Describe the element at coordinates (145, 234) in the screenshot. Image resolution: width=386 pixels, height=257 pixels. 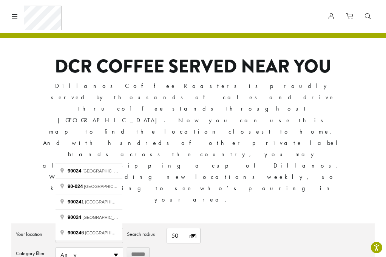
I see `label: Search radius` at that location.